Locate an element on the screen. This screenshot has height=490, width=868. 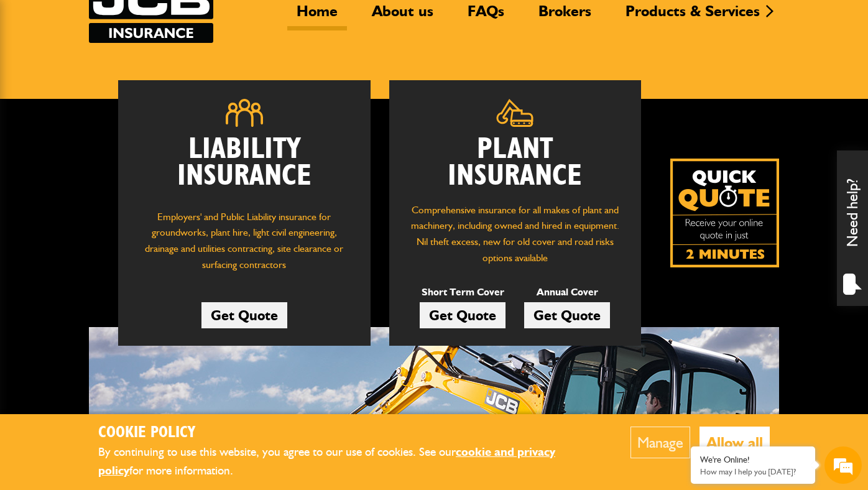
h2: Cookie Policy is located at coordinates (345, 433).